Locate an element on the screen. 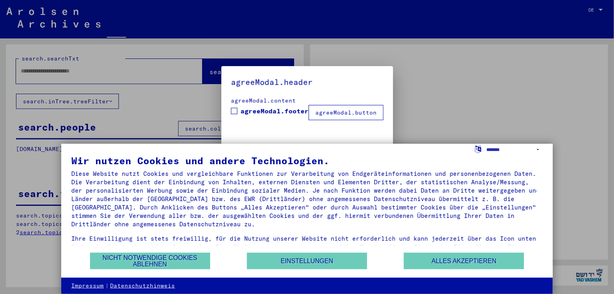  button: Nicht notwendige Cookies ablehnen is located at coordinates (150, 260).